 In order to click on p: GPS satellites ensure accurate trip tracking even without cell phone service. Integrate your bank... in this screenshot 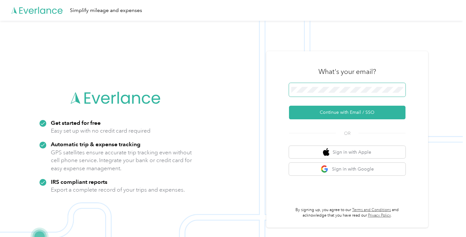, I will do `click(121, 160)`.